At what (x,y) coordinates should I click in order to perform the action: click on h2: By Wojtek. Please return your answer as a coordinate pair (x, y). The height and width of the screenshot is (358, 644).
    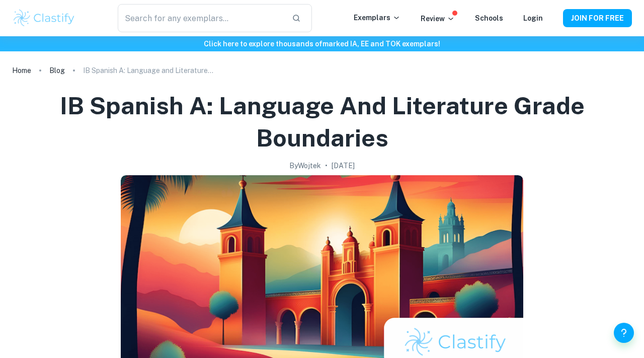
    Looking at the image, I should click on (305, 166).